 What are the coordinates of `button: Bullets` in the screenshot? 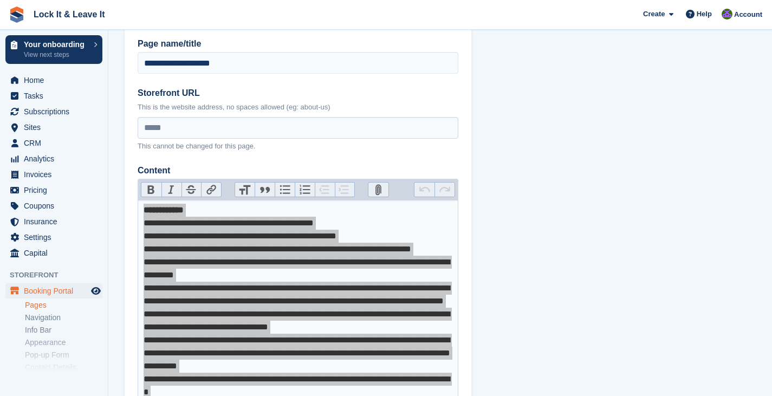 It's located at (284, 190).